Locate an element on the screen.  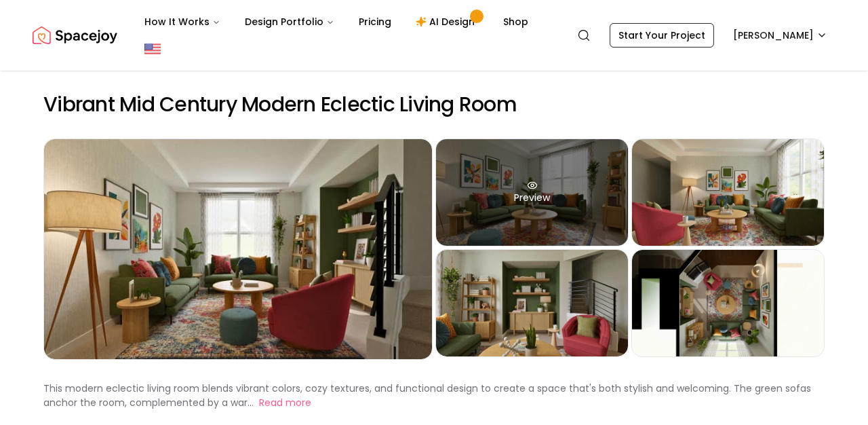
a: AI Design is located at coordinates (447, 22).